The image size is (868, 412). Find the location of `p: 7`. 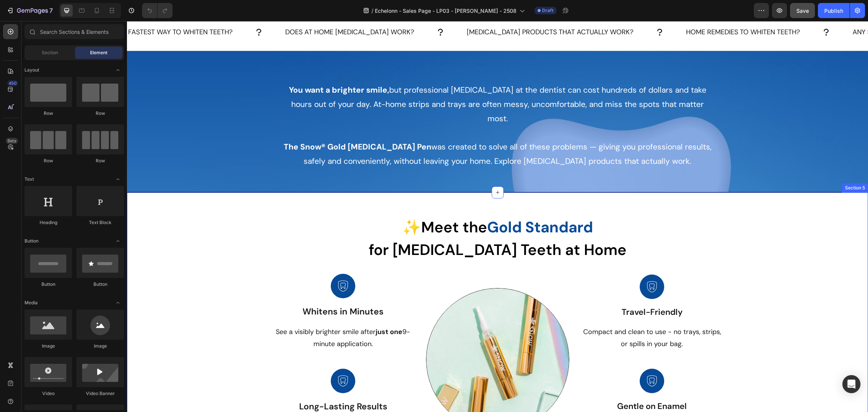

p: 7 is located at coordinates (51, 11).